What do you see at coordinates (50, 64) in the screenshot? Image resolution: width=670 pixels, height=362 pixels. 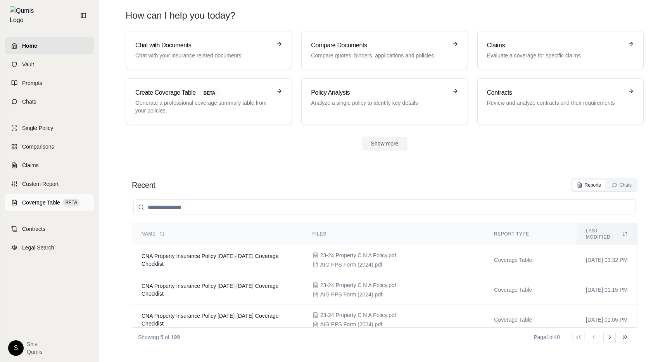 I see `a: Vault` at bounding box center [50, 64].